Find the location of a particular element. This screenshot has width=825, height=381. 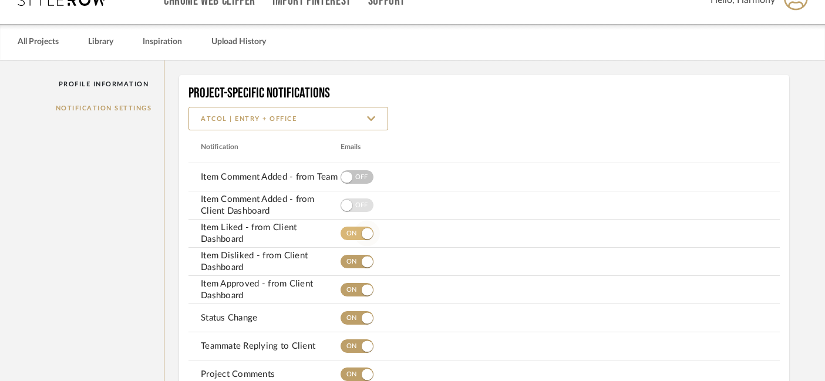

a: All Projects is located at coordinates (38, 42).